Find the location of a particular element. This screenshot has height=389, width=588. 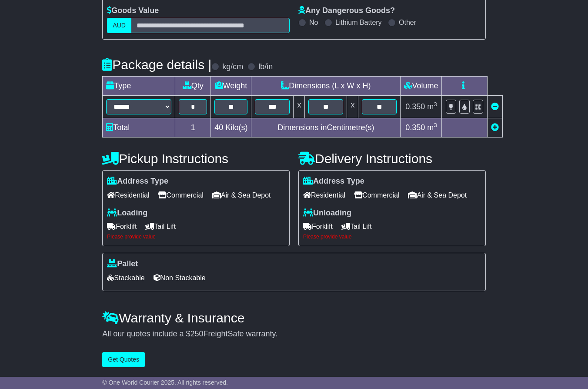

label: Any Dangerous Goods? is located at coordinates (347, 11).